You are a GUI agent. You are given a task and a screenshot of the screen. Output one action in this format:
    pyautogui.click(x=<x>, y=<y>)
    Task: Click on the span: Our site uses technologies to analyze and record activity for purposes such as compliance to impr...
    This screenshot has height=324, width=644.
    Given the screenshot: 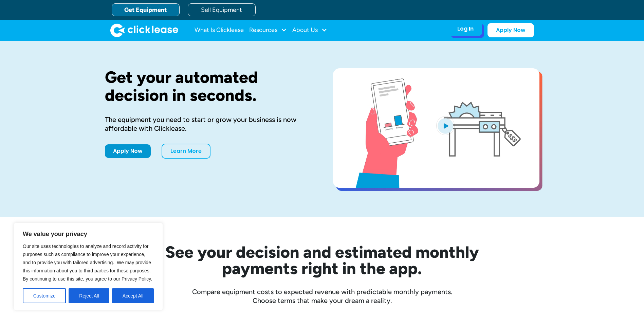 What is the action you would take?
    pyautogui.click(x=87, y=263)
    